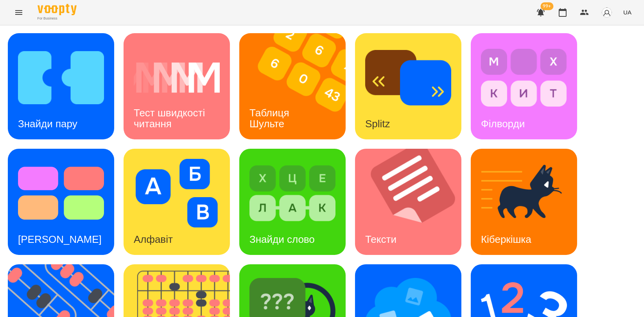 The image size is (644, 317). I want to click on h3: Філворди, so click(503, 124).